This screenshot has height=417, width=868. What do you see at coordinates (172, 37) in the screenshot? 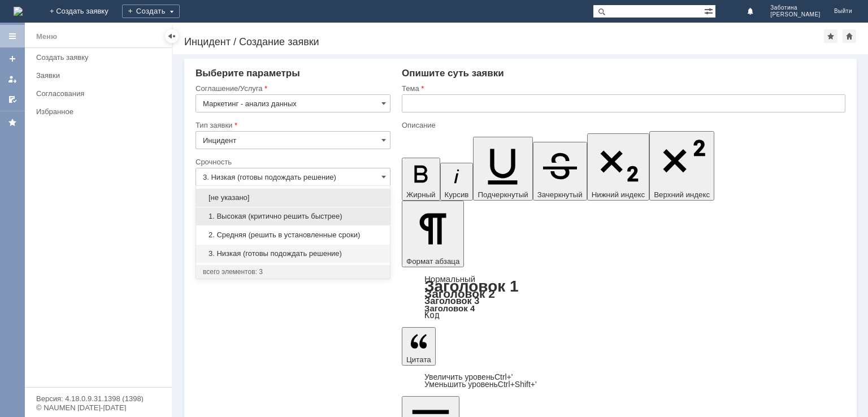
I see `div: Скрыть меню` at bounding box center [172, 37].